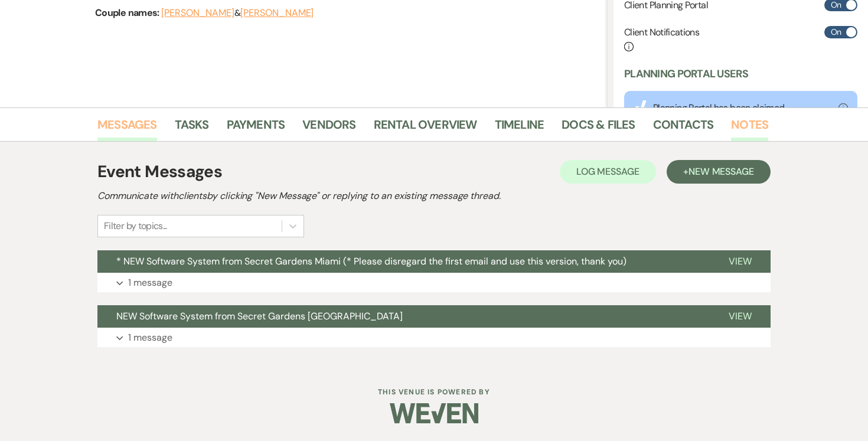  What do you see at coordinates (192, 128) in the screenshot?
I see `a: Tasks` at bounding box center [192, 128].